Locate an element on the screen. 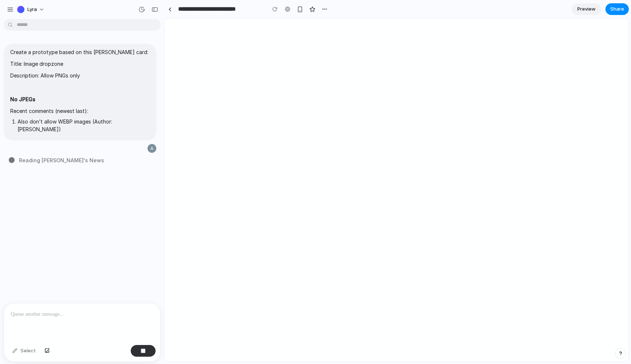  p: Description: Allow PNGs only is located at coordinates (80, 75).